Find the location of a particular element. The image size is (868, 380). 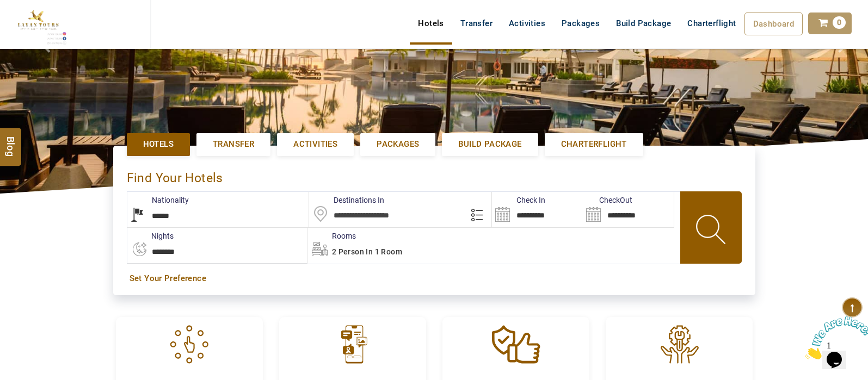

img: The Royal Line Holidays is located at coordinates (38, 25).